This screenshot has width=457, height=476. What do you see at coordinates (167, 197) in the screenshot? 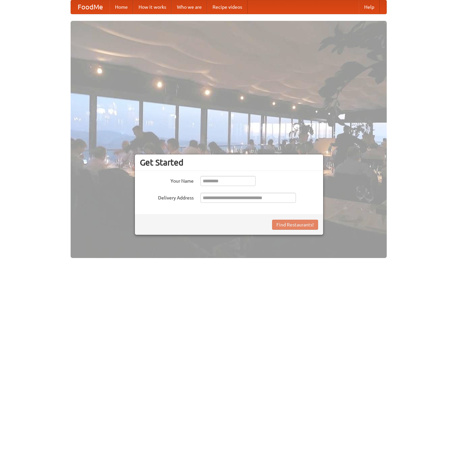
I see `label: Delivery Address` at bounding box center [167, 197].